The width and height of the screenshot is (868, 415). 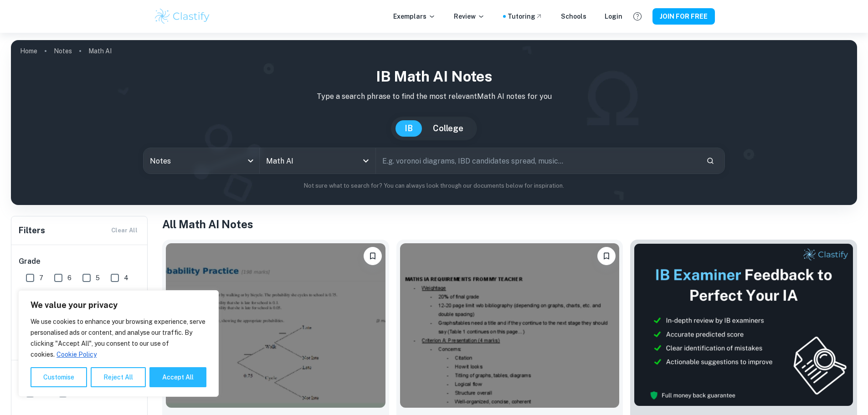 I want to click on p: Math AI, so click(x=100, y=51).